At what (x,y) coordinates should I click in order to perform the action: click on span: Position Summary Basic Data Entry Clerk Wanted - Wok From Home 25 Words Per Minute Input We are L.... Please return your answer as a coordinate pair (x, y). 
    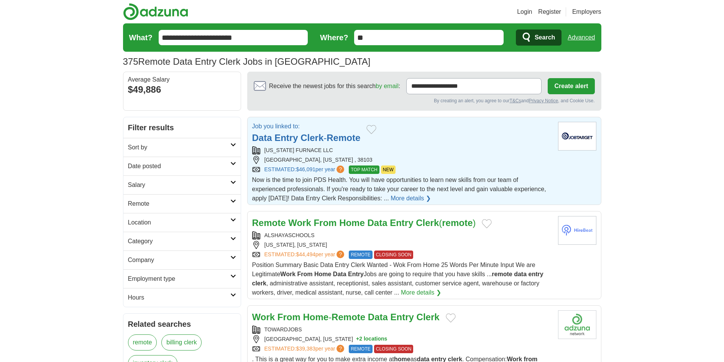
    Looking at the image, I should click on (398, 278).